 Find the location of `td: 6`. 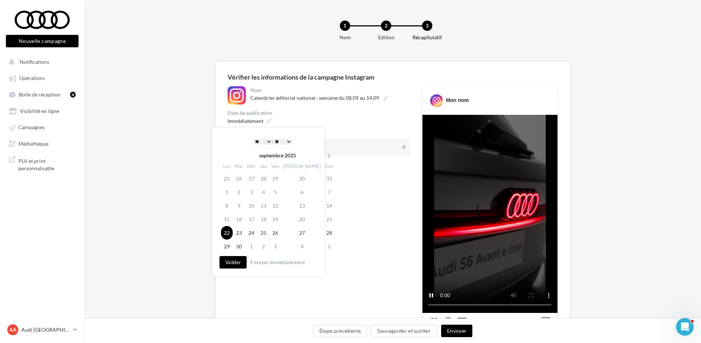

td: 6 is located at coordinates (301, 192).